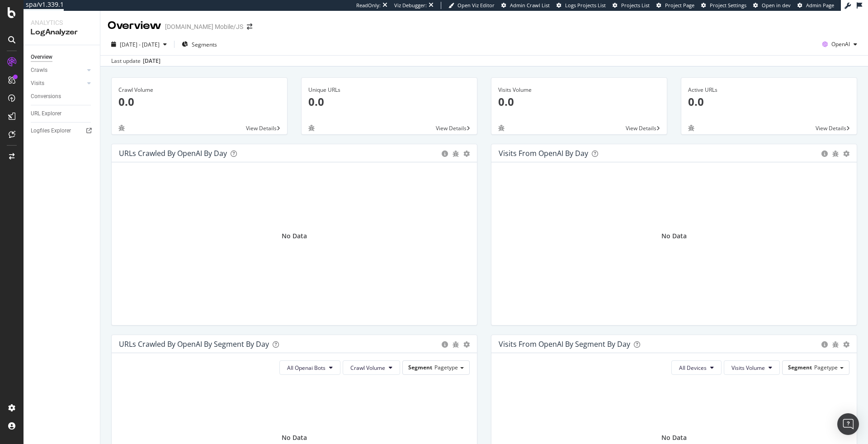  What do you see at coordinates (200, 44) in the screenshot?
I see `button: Segments` at bounding box center [200, 44].